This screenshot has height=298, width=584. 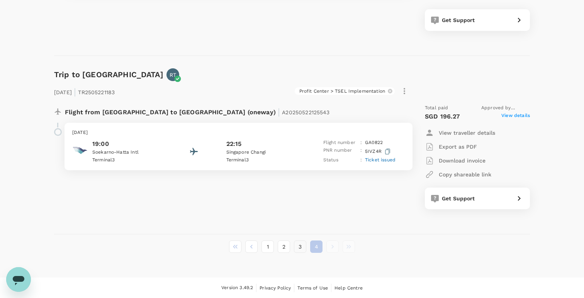 I want to click on button: View traveller details, so click(x=460, y=133).